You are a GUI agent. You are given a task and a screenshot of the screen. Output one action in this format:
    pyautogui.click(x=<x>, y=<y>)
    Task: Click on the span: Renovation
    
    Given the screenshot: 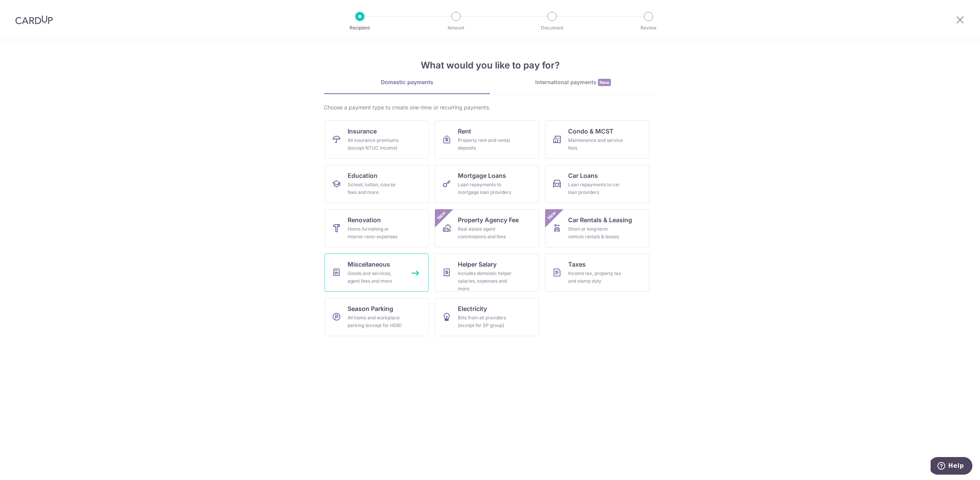 What is the action you would take?
    pyautogui.click(x=364, y=220)
    